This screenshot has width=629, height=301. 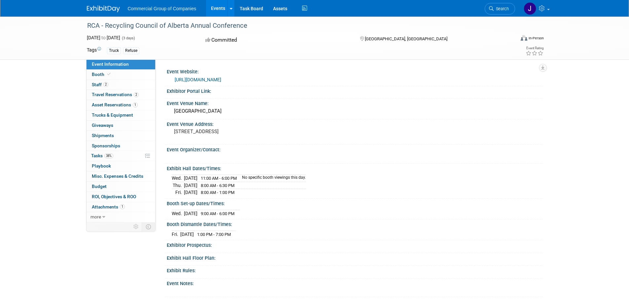 What do you see at coordinates (121, 115) in the screenshot?
I see `a: Trucks & Equipment` at bounding box center [121, 115].